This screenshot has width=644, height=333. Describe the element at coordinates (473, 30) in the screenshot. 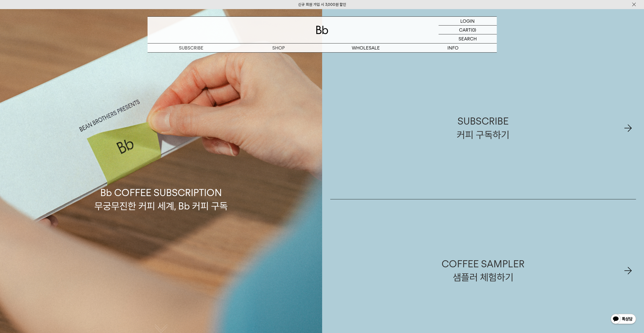

I see `p: (0)` at that location.